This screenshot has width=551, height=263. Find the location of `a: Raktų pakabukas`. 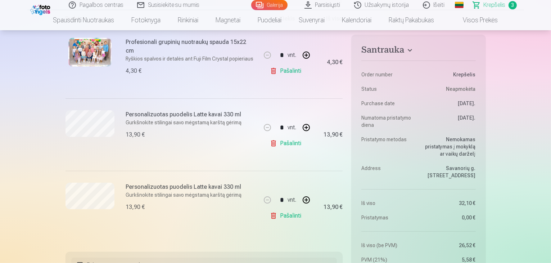

a: Raktų pakabukas is located at coordinates (412, 20).